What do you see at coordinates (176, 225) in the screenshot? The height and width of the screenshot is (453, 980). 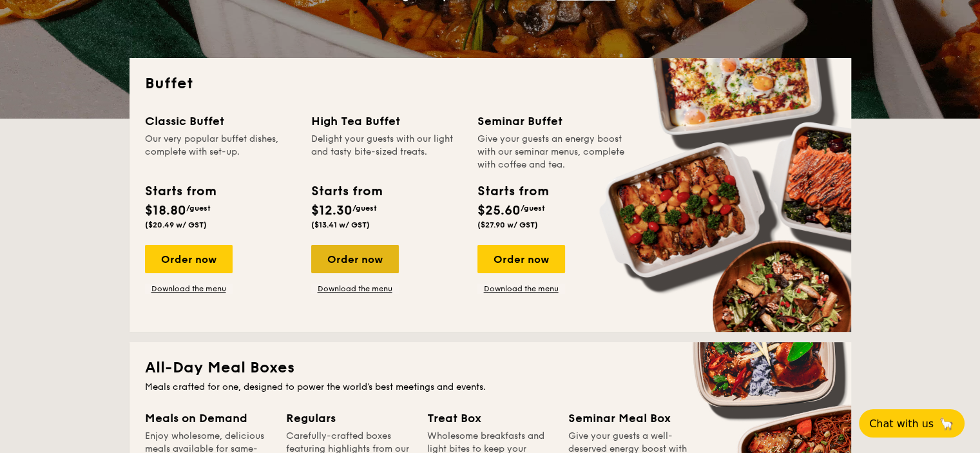 I see `span: ($20.49 w/ GST)` at bounding box center [176, 225].